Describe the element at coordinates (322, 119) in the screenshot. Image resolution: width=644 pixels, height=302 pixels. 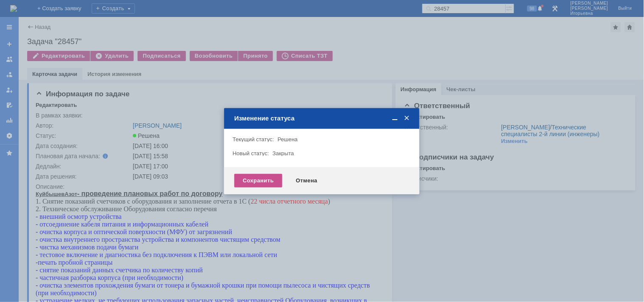
I see `div: Изменение статуса` at that location.